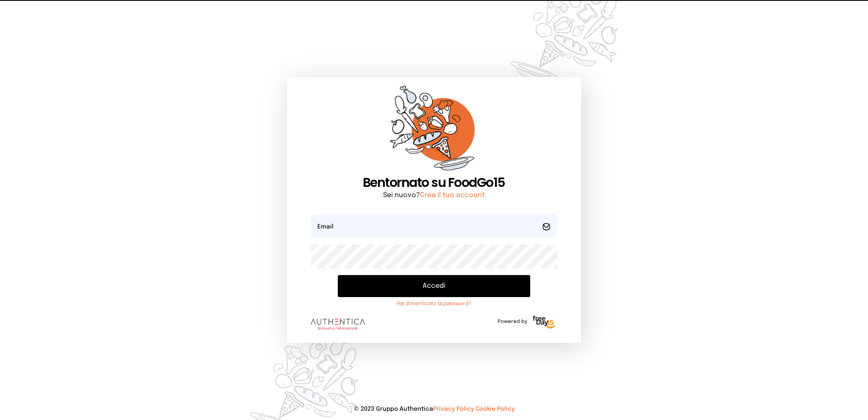  I want to click on span: Powered by, so click(513, 322).